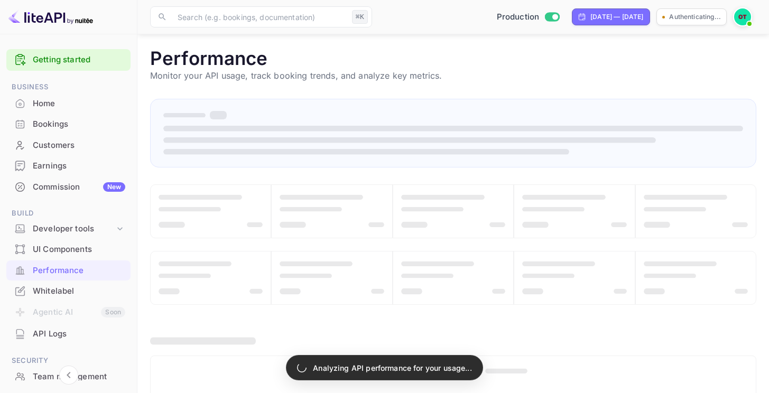 Image resolution: width=769 pixels, height=393 pixels. Describe the element at coordinates (51, 17) in the screenshot. I see `img: LiteAPI logo` at that location.